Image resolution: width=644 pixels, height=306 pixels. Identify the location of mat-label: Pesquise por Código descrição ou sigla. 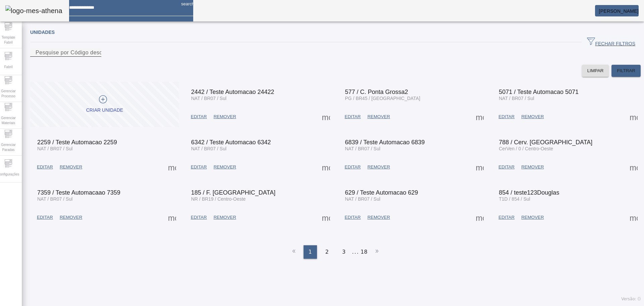
(86, 53).